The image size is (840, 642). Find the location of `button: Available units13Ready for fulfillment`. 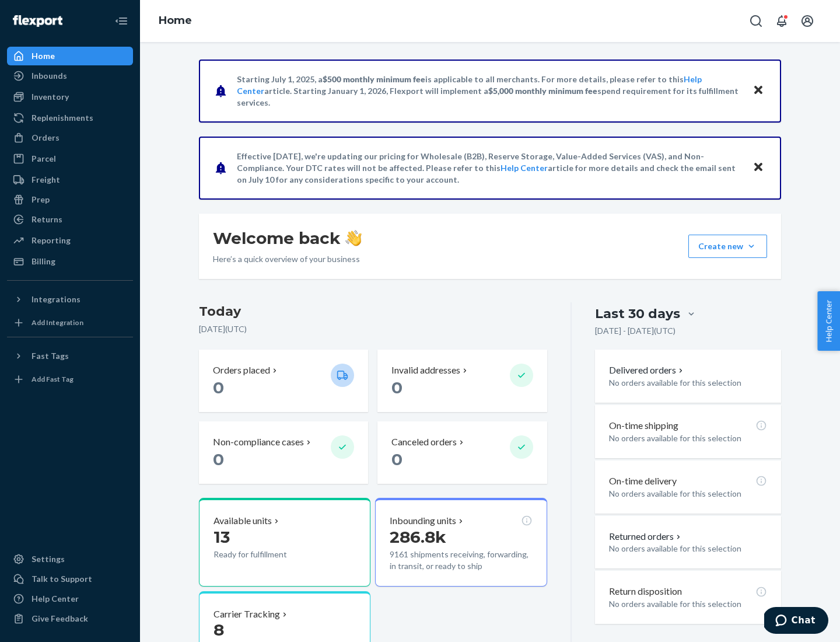

button: Available units13Ready for fulfillment is located at coordinates (285, 542).